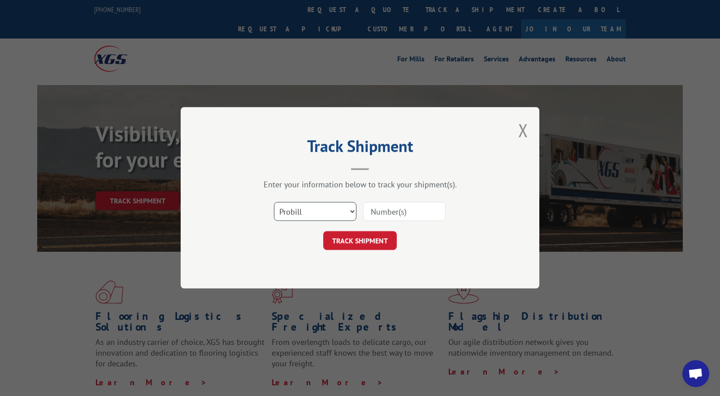  What do you see at coordinates (360, 241) in the screenshot?
I see `button: TRACK SHIPMENT` at bounding box center [360, 241].